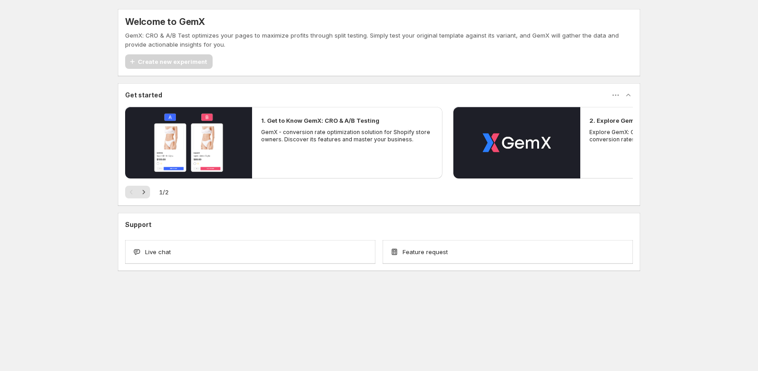 The width and height of the screenshot is (758, 371). I want to click on h3: Support, so click(138, 225).